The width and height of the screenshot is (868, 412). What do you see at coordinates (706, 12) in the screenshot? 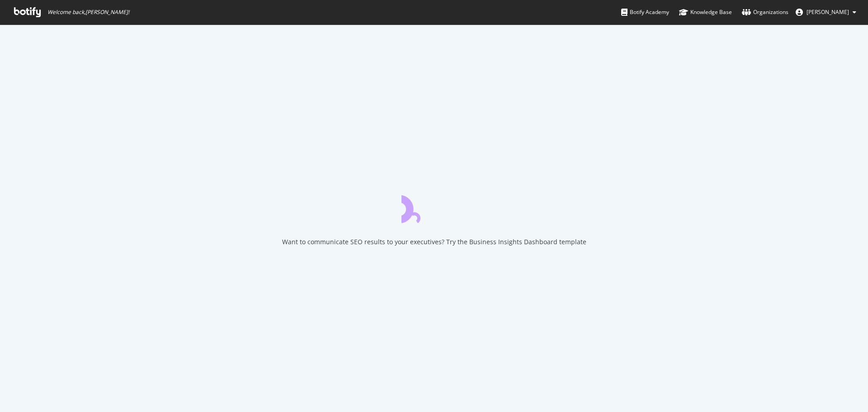
I see `div: Knowledge Base` at bounding box center [706, 12].